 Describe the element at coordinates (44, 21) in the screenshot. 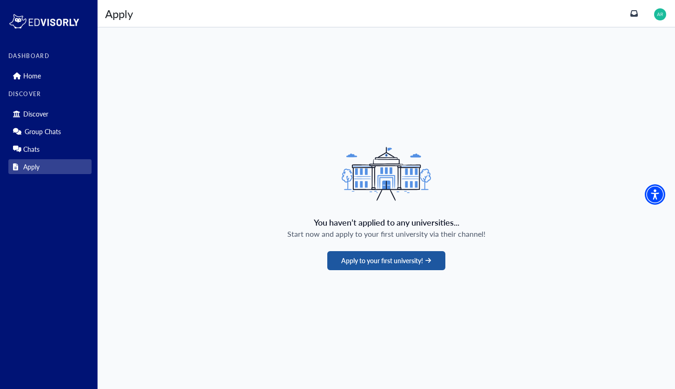

I see `img: logo` at that location.